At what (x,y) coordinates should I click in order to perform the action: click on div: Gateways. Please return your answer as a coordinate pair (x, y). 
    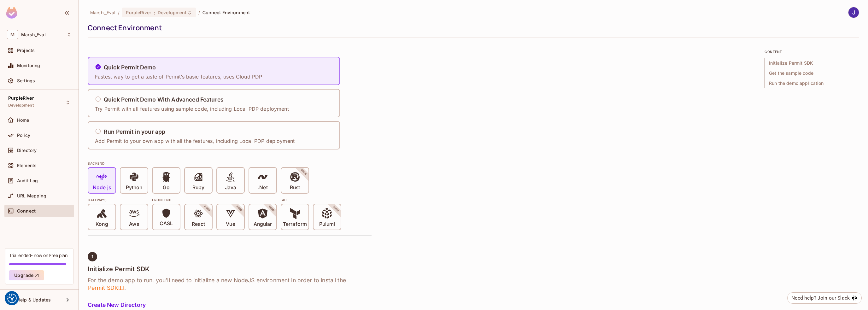
    Looking at the image, I should click on (118, 200).